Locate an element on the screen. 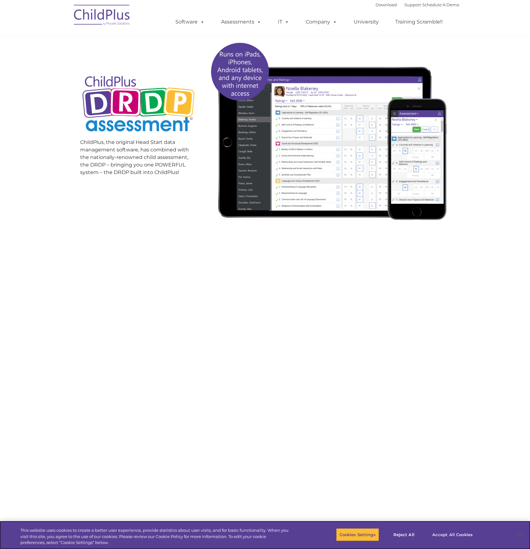  a: IT is located at coordinates (284, 22).